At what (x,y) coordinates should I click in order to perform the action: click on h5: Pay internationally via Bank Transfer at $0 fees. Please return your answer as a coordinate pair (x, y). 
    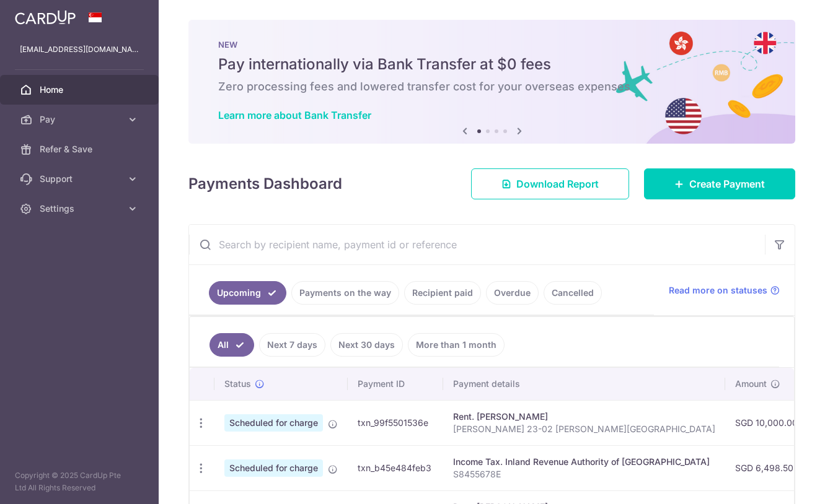
    Looking at the image, I should click on (492, 64).